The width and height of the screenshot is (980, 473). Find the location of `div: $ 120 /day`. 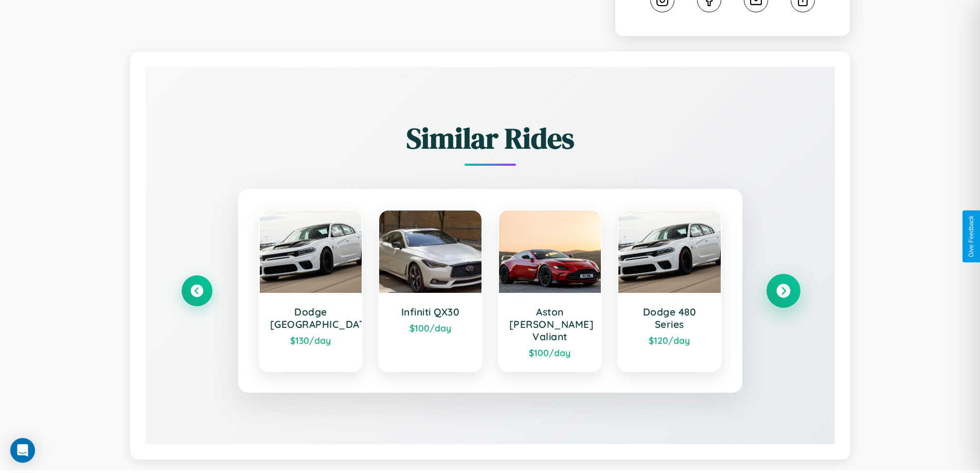

div: $ 120 /day is located at coordinates (669, 340).